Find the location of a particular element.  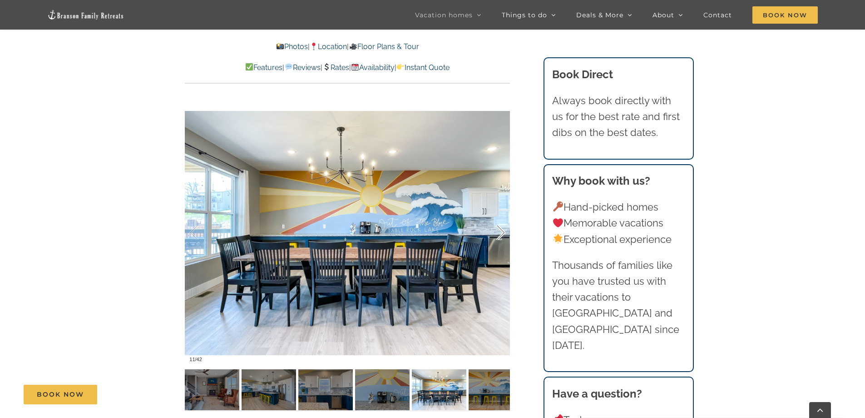

span: Contact is located at coordinates (718, 15).